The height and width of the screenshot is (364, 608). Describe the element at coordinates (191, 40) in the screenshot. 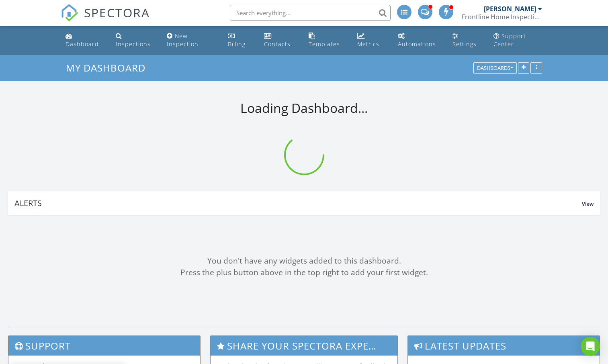

I see `a: New Inspection` at that location.